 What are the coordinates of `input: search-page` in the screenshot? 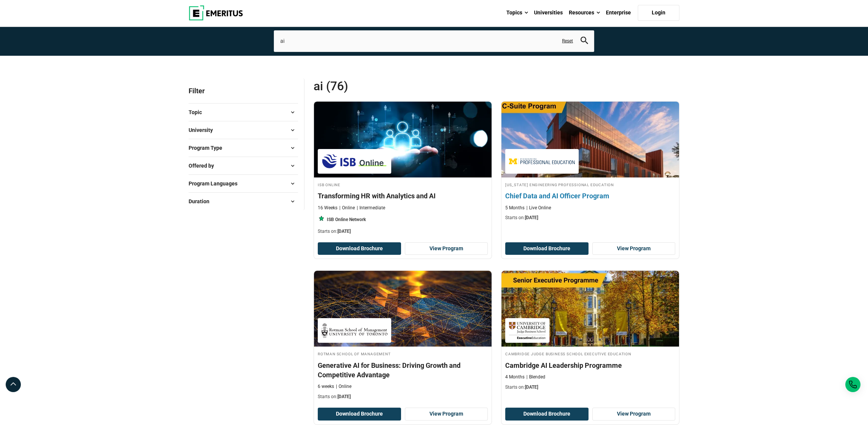 It's located at (434, 41).